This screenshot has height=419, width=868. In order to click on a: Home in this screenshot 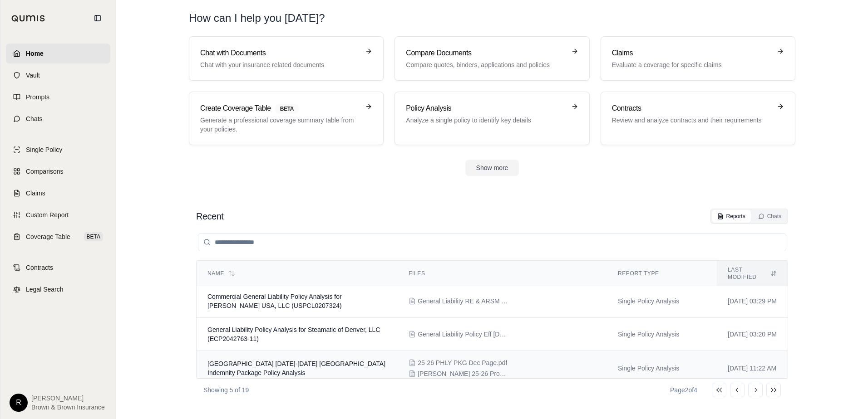, I will do `click(58, 53)`.